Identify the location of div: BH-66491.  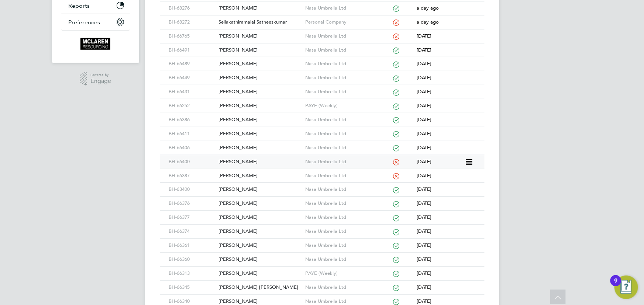
(192, 50).